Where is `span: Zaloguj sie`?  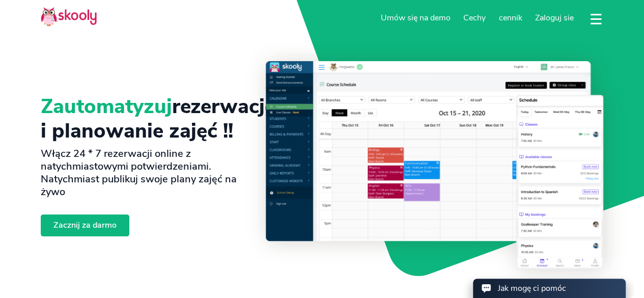 span: Zaloguj sie is located at coordinates (555, 18).